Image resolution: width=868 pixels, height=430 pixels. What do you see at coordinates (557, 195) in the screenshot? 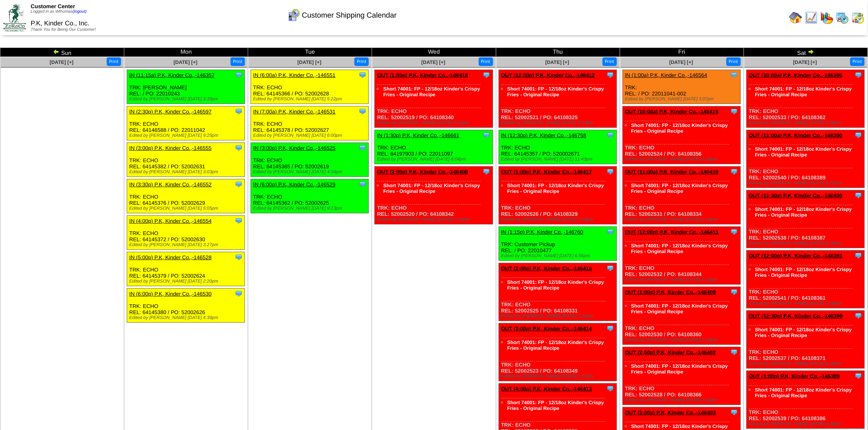
I see `div: TRK: ECHO REL: 52002526 / PO: 64108329` at bounding box center [557, 195].